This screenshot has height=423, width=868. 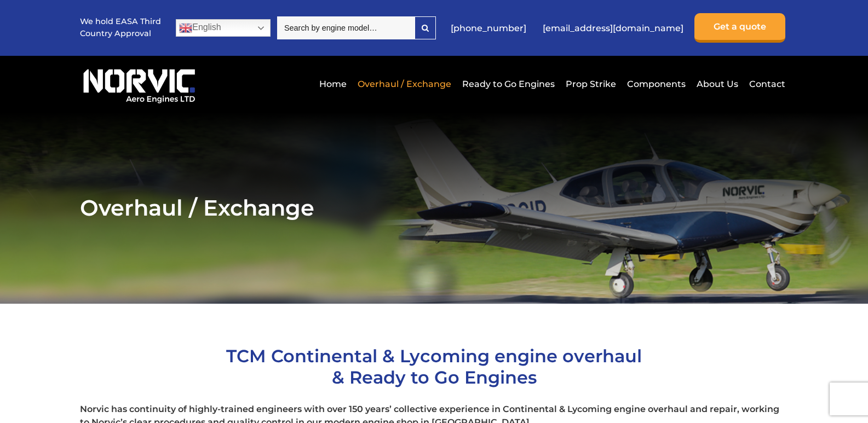 I want to click on a: Get a quote, so click(x=739, y=28).